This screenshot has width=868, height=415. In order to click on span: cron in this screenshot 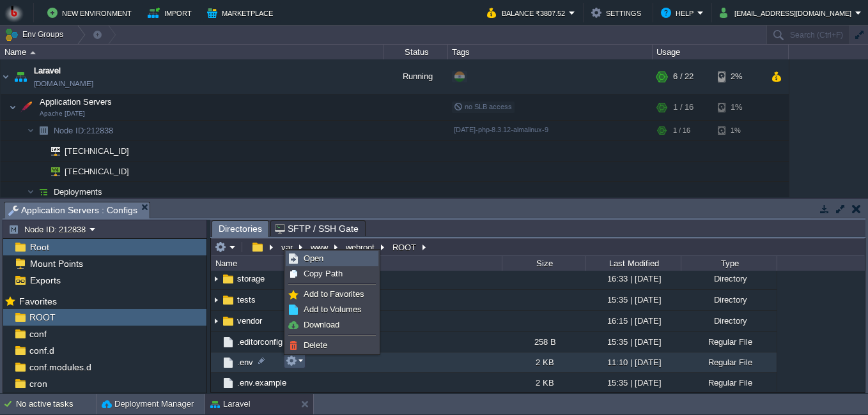, I will do `click(38, 384)`.